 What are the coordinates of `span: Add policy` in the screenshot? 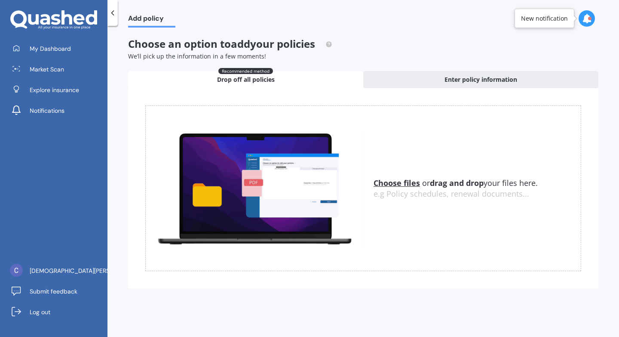 It's located at (152, 20).